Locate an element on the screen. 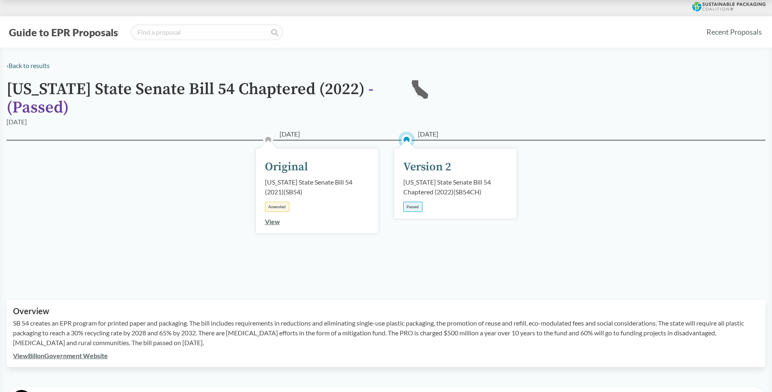  div: Passed is located at coordinates (413, 206).